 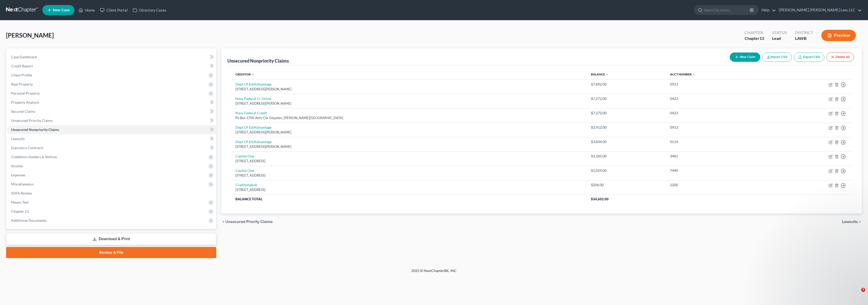 What do you see at coordinates (111, 103) in the screenshot?
I see `a: Property Analysis` at bounding box center [111, 103].